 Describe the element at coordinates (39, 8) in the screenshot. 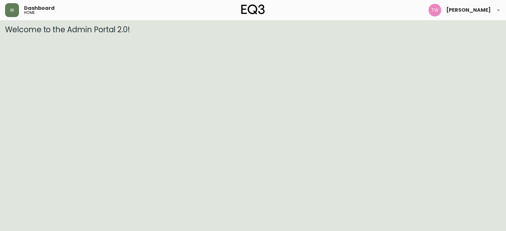

I see `span: Dashboard` at that location.